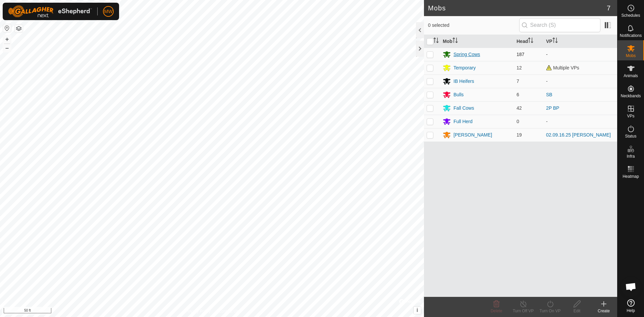  Describe the element at coordinates (463, 81) in the screenshot. I see `div: IB Heifers` at that location.